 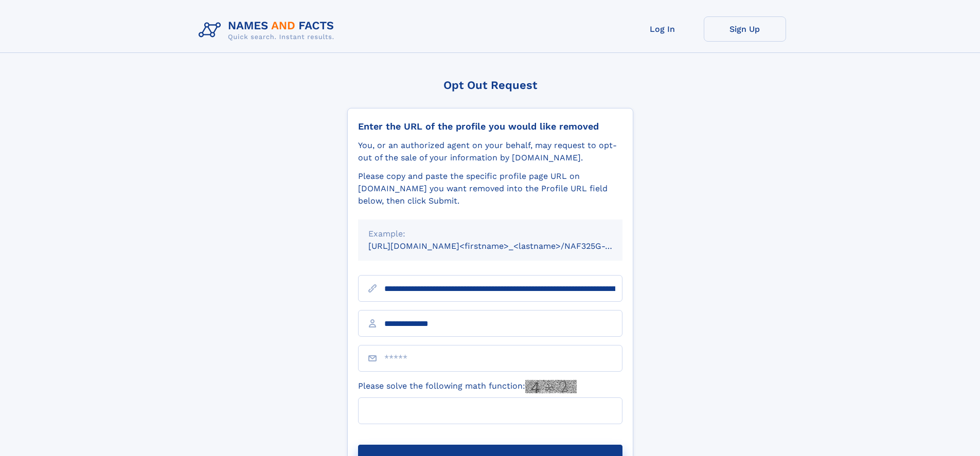 What do you see at coordinates (490, 234) in the screenshot?
I see `div: Example:` at bounding box center [490, 234].